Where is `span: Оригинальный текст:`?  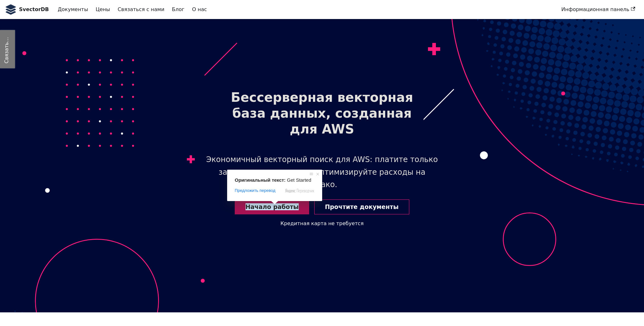 span: Оригинальный текст: is located at coordinates (260, 180).